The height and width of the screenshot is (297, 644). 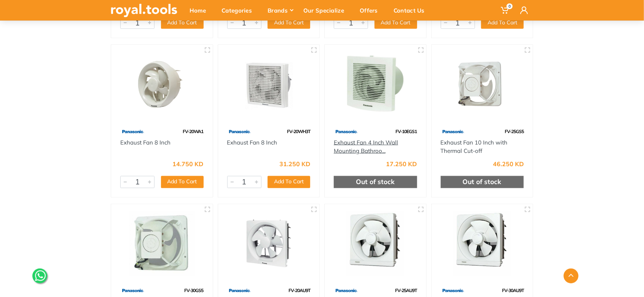 What do you see at coordinates (371, 10) in the screenshot?
I see `div: Offers` at bounding box center [371, 10].